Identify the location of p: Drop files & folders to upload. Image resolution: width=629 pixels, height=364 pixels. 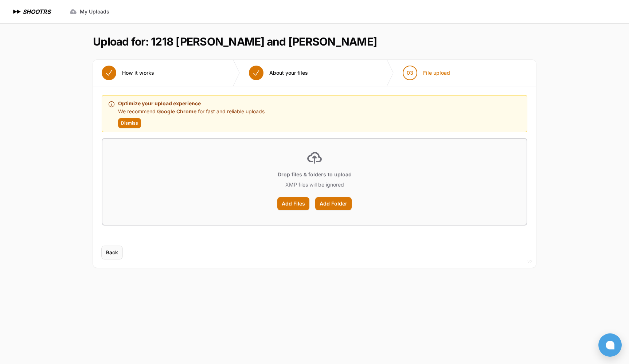
(314, 174).